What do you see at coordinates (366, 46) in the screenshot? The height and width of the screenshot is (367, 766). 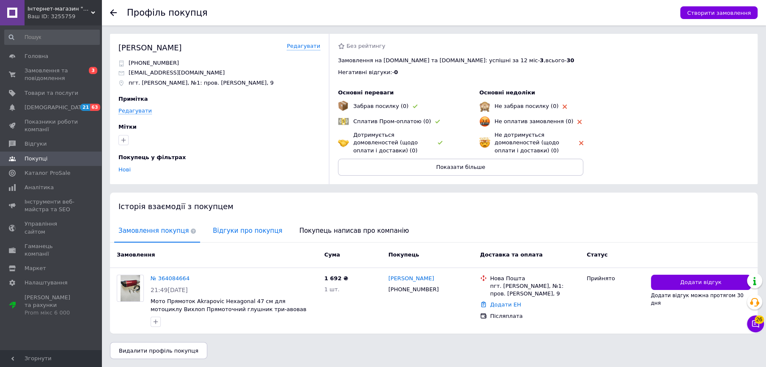 I see `span: Без рейтингу` at bounding box center [366, 46].